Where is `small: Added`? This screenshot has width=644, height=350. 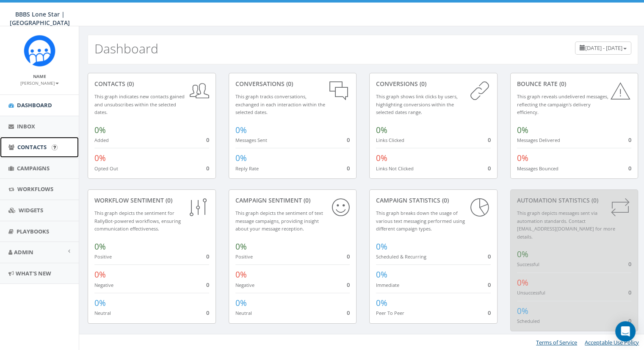 small: Added is located at coordinates (102, 140).